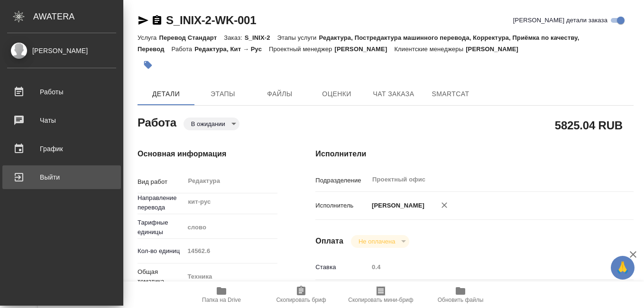 This screenshot has height=308, width=644. Describe the element at coordinates (208, 124) in the screenshot. I see `button: В ожидании` at that location.